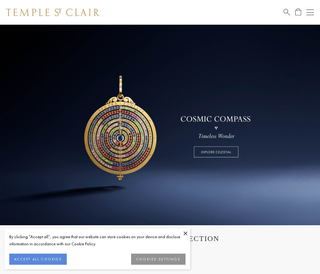  I want to click on img: Temple St. Clair, so click(53, 12).